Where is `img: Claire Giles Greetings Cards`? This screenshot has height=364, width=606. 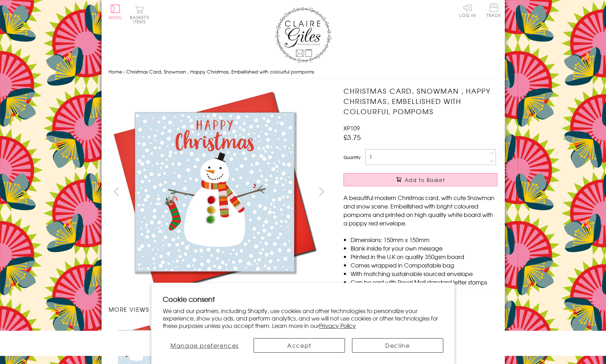 img: Claire Giles Greetings Cards is located at coordinates (303, 35).